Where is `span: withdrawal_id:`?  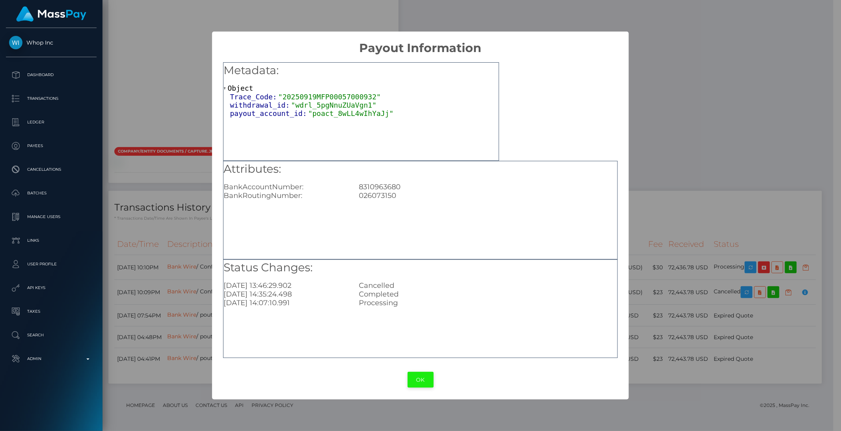 span: withdrawal_id: is located at coordinates (260, 105).